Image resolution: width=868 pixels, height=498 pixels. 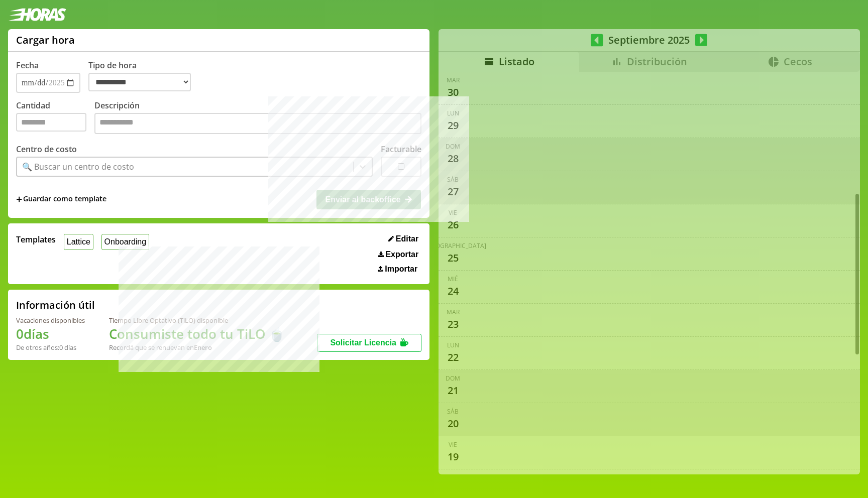 I want to click on select: Tipo de hora, so click(x=140, y=82).